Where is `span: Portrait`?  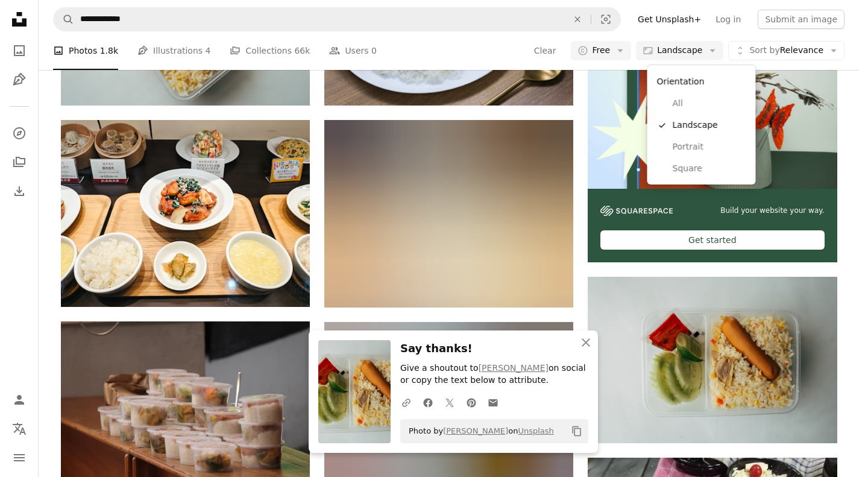 span: Portrait is located at coordinates (709, 147).